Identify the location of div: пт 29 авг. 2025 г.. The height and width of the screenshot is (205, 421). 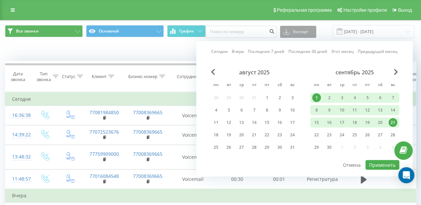
(267, 147).